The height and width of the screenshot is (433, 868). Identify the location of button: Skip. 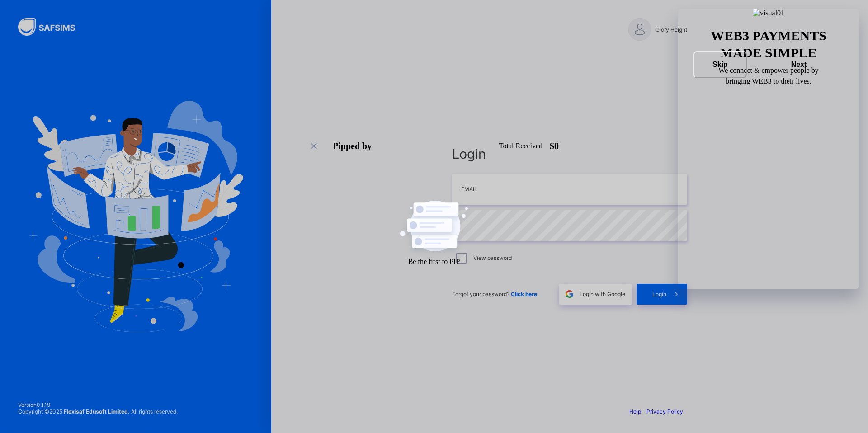
(720, 65).